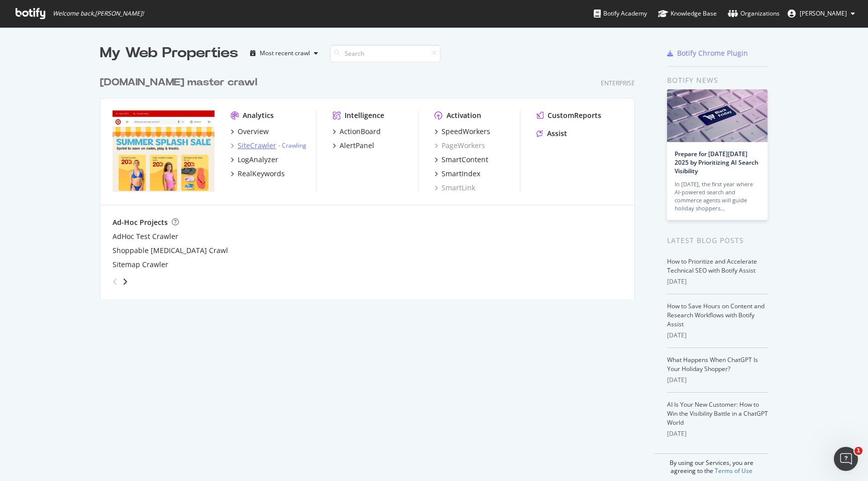  I want to click on a: SpeedWorkers, so click(462, 132).